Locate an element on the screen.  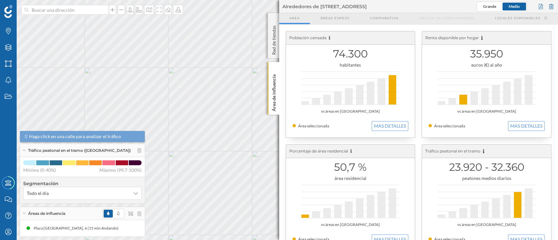
span: Mínimo (0-40%) is located at coordinates (40, 170).